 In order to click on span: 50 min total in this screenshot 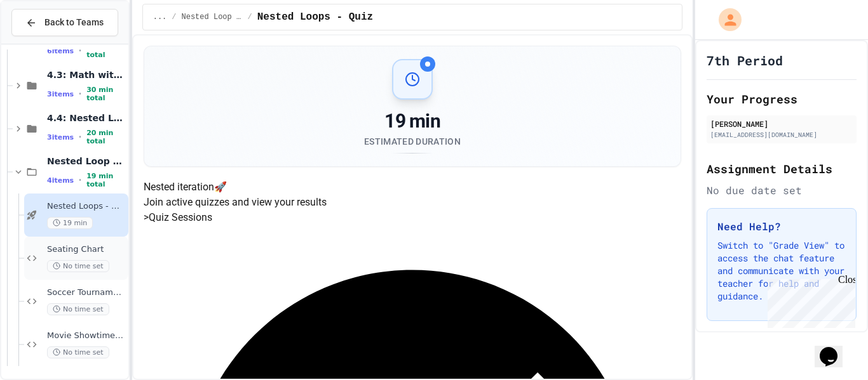, I will do `click(106, 51)`.